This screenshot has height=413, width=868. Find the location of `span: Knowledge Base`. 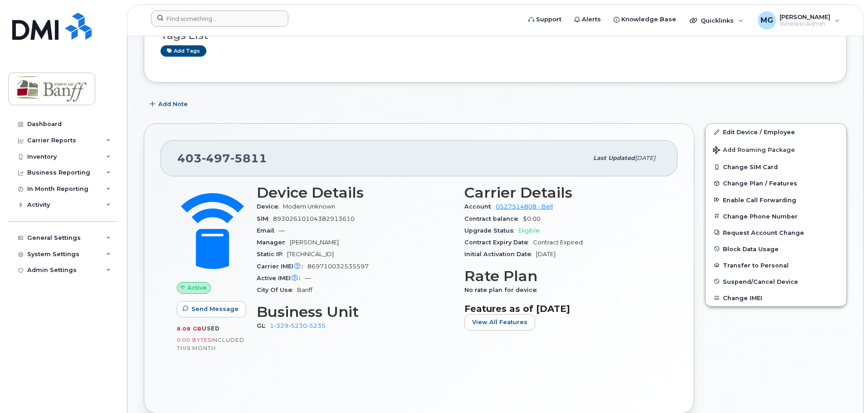

span: Knowledge Base is located at coordinates (648, 20).